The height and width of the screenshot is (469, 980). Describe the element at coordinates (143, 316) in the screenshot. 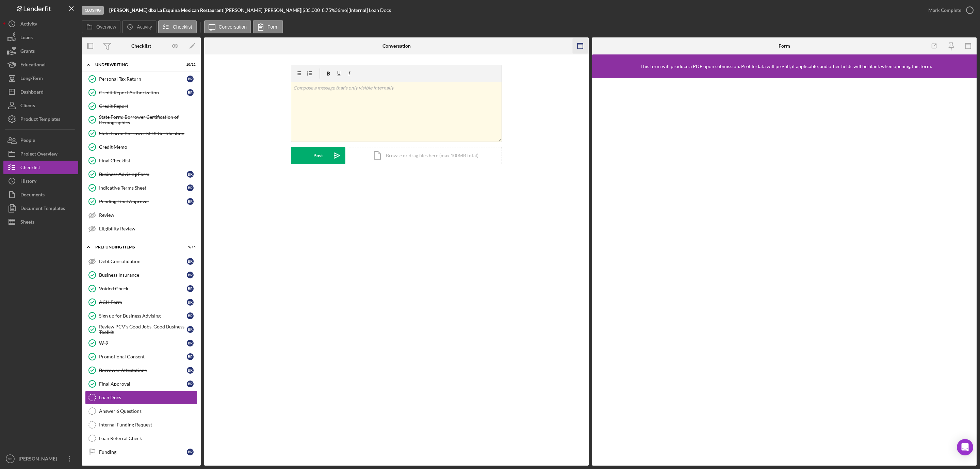

I see `div: Sign up for Business Advising` at that location.